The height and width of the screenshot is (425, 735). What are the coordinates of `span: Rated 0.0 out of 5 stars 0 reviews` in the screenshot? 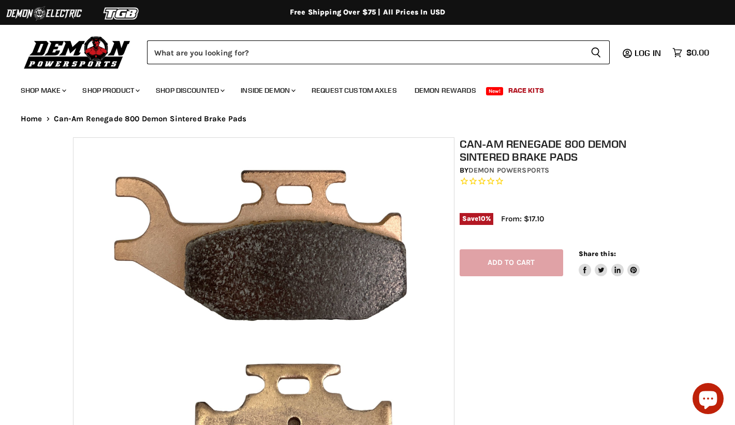 It's located at (564, 181).